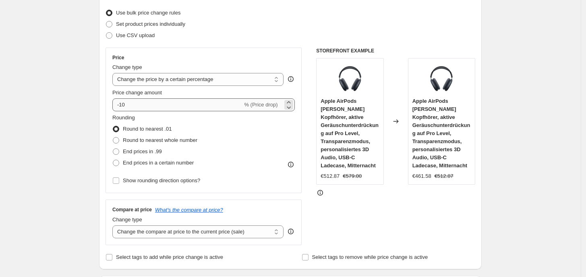 This screenshot has height=277, width=586. Describe the element at coordinates (158, 162) in the screenshot. I see `span: End prices in a certain number` at that location.